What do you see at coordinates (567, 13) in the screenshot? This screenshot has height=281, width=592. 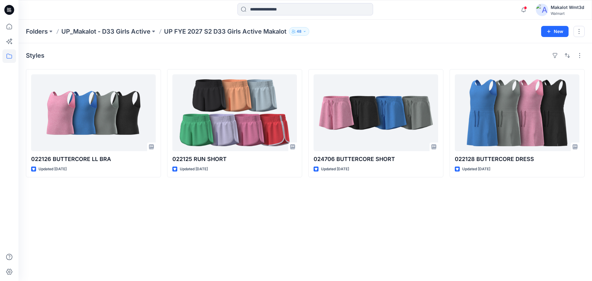 I see `div: Walmart` at bounding box center [567, 13].